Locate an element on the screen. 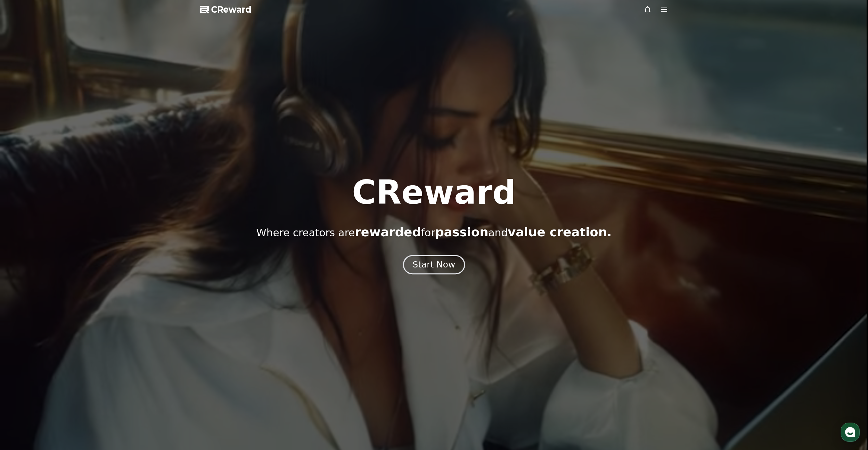 The height and width of the screenshot is (450, 868). p: Where creators are for and is located at coordinates (434, 232).